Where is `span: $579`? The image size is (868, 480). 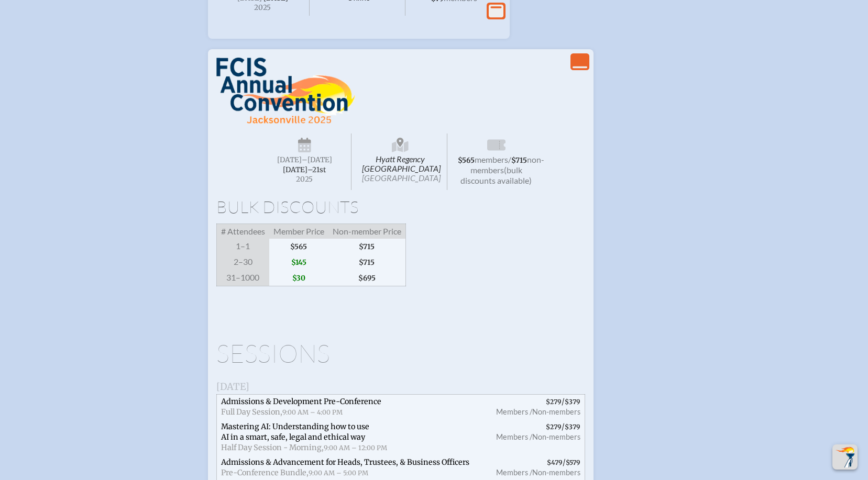
span: $579 is located at coordinates (574, 463).